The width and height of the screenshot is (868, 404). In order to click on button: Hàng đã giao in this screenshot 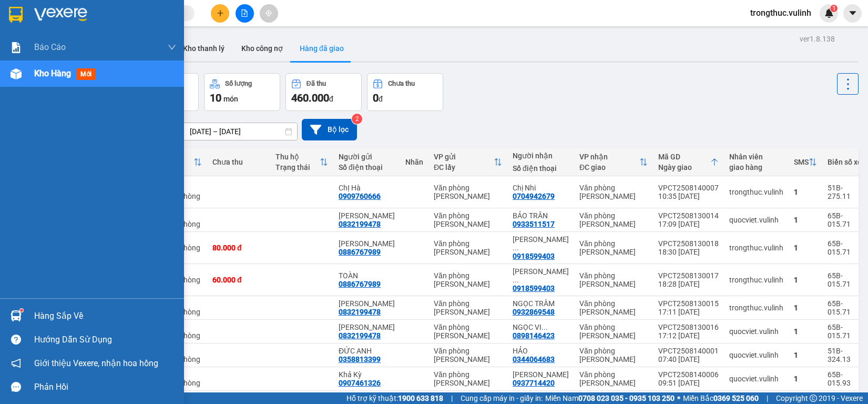, I will do `click(322, 48)`.